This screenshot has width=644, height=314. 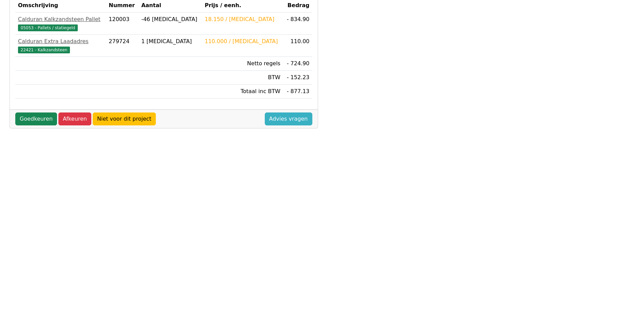 I want to click on span: 05053 - Pallets / statiegeld, so click(x=48, y=28).